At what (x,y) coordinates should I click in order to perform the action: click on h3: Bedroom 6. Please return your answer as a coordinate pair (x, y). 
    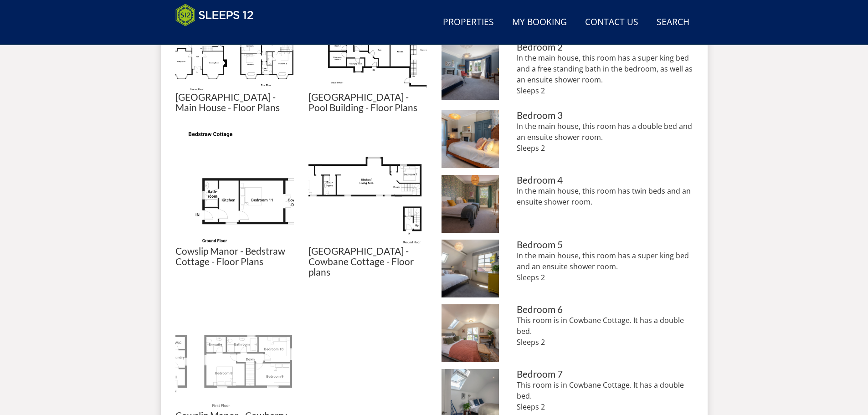
    Looking at the image, I should click on (604, 309).